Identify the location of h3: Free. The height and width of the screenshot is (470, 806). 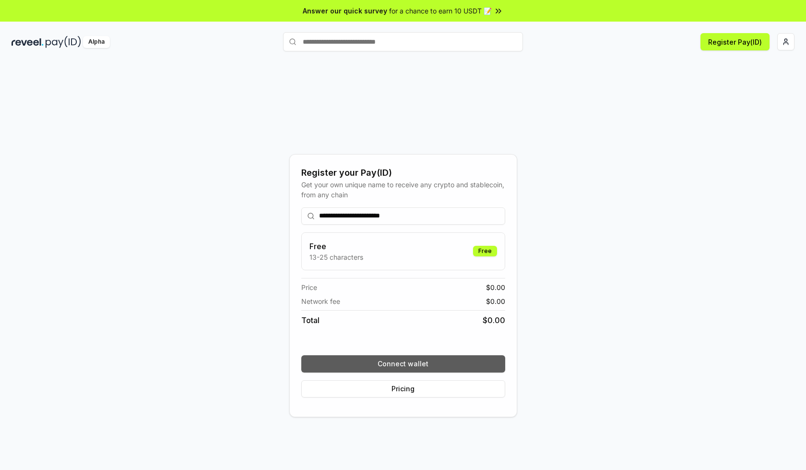
(336, 246).